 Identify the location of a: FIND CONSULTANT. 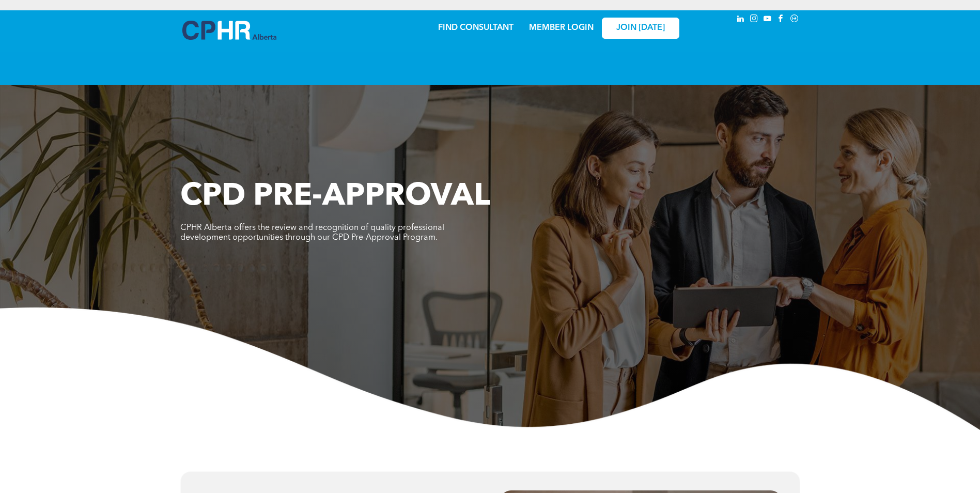
(476, 28).